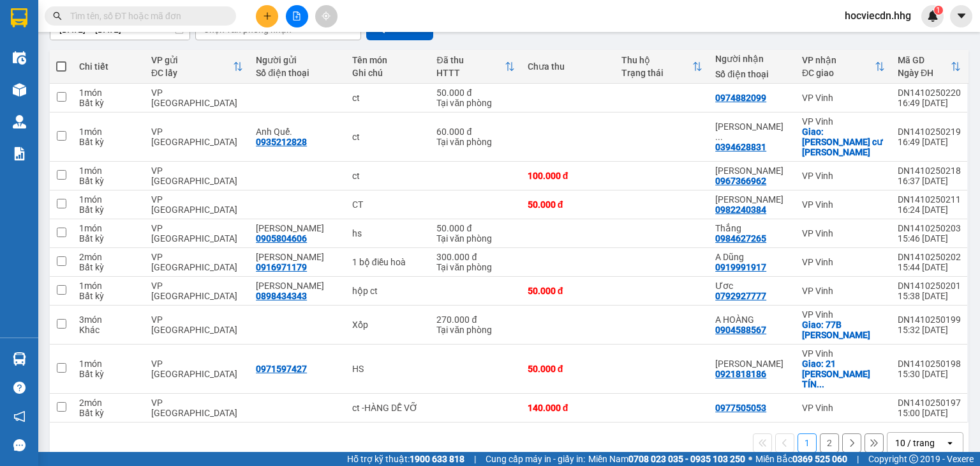  Describe the element at coordinates (929, 171) in the screenshot. I see `div: DN1410250218` at that location.